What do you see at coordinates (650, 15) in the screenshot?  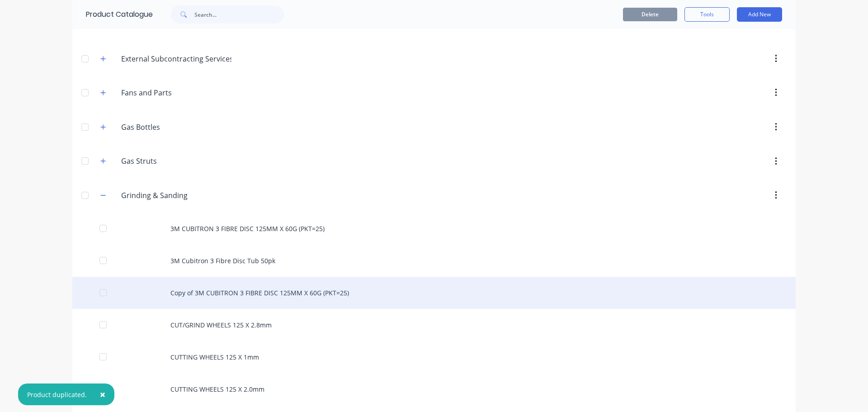 I see `button: Delete` at bounding box center [650, 15].